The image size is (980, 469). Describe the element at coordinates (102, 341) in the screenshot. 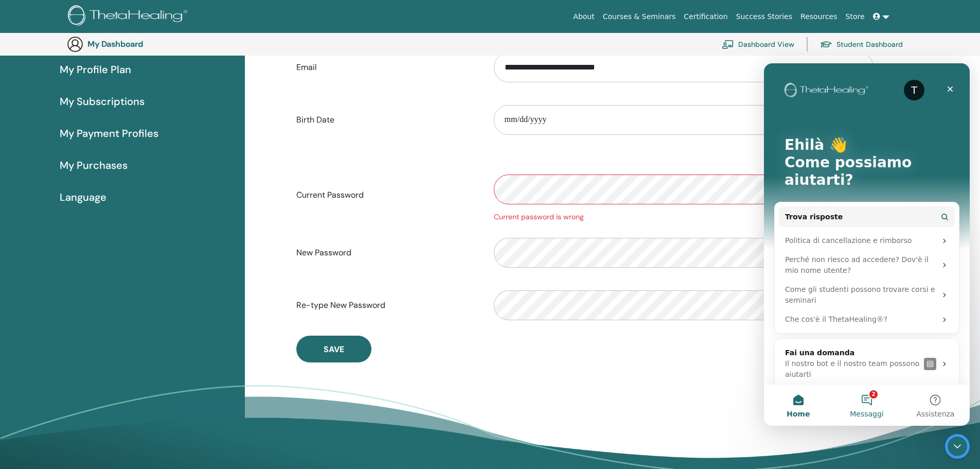

I see `button: Messaggi` at that location.